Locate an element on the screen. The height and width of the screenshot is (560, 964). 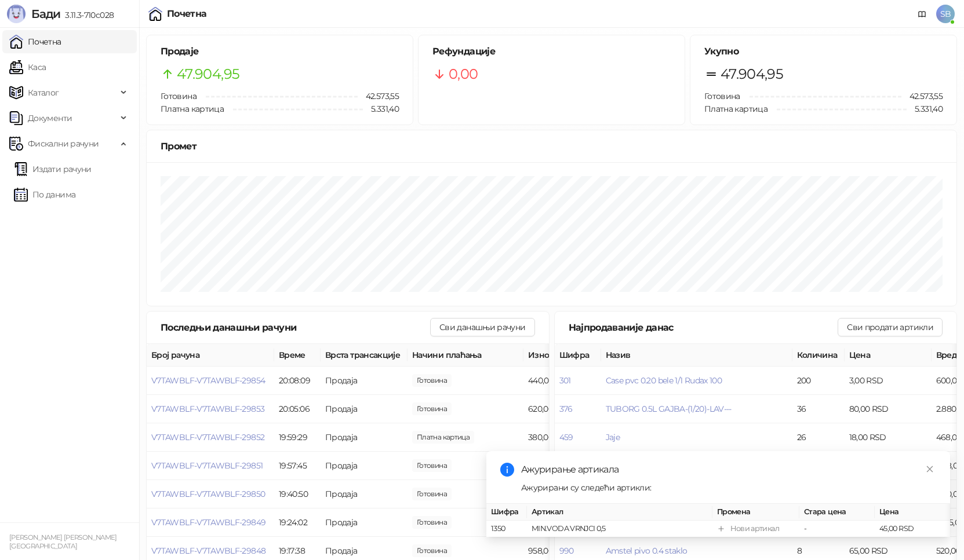
button: Jaje is located at coordinates (613, 437).